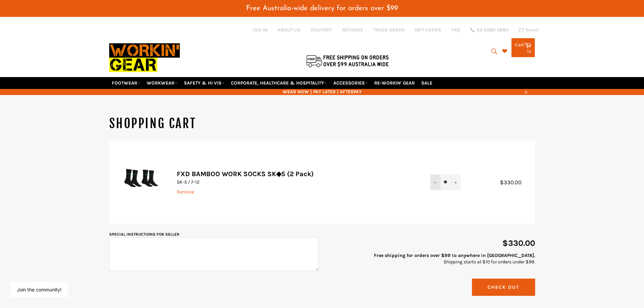  What do you see at coordinates (351, 83) in the screenshot?
I see `a: ACCESSORIES` at bounding box center [351, 83].